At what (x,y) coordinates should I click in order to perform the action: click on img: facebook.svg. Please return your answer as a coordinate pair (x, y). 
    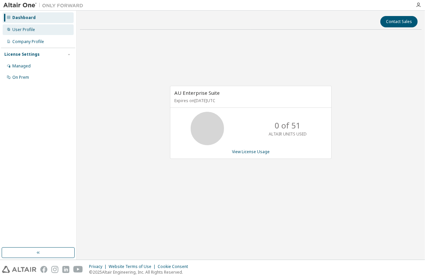
    Looking at the image, I should click on (44, 269).